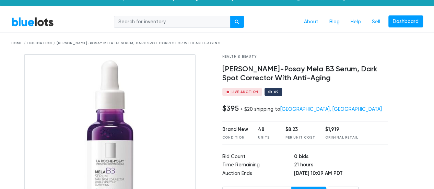  I want to click on div: 48, so click(267, 130).